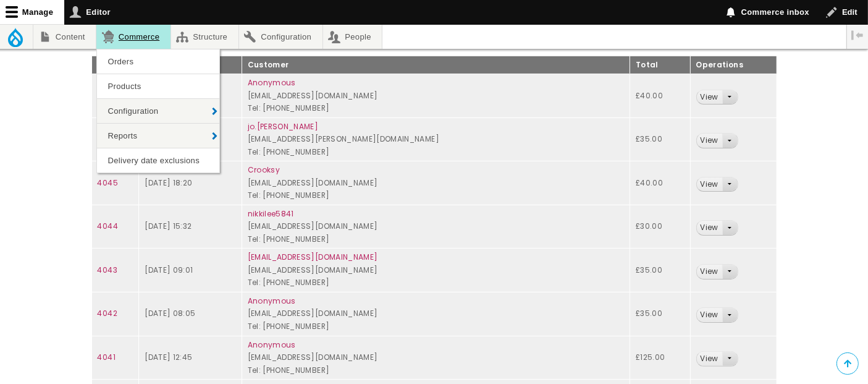  What do you see at coordinates (158, 61) in the screenshot?
I see `a: Orders` at bounding box center [158, 61].